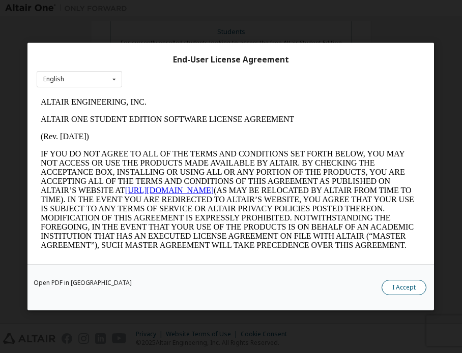 Image resolution: width=462 pixels, height=353 pixels. What do you see at coordinates (404, 288) in the screenshot?
I see `button: I Accept` at bounding box center [404, 288].